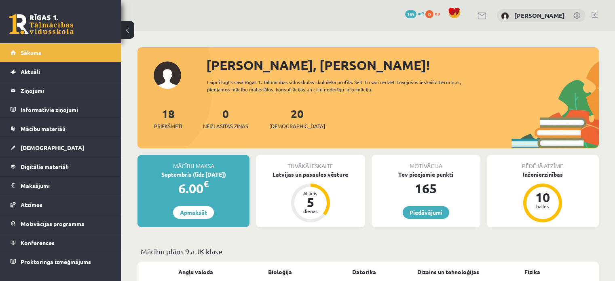  What do you see at coordinates (43, 128) in the screenshot?
I see `span: Mācību materiāli` at bounding box center [43, 128].